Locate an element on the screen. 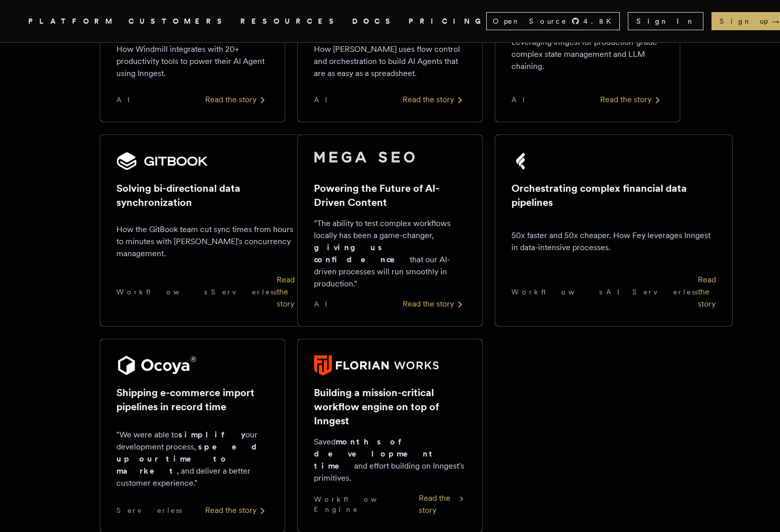 The width and height of the screenshot is (780, 532). img: GitBook is located at coordinates (162, 161).